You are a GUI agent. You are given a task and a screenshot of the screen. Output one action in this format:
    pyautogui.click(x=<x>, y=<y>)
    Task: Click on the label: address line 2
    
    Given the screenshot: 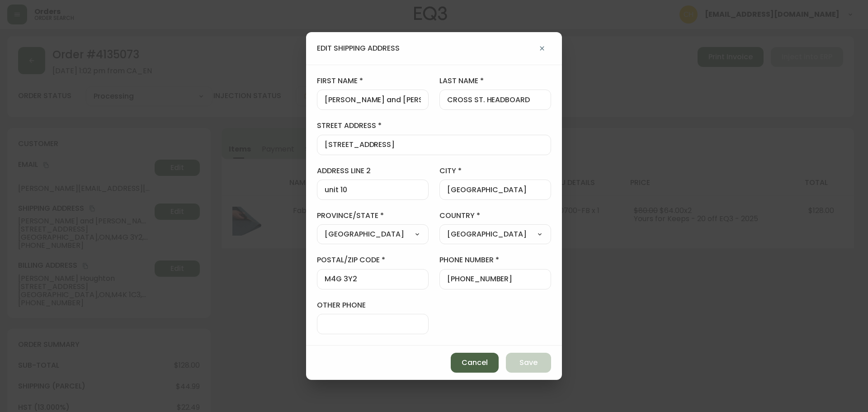 What is the action you would take?
    pyautogui.click(x=372, y=171)
    